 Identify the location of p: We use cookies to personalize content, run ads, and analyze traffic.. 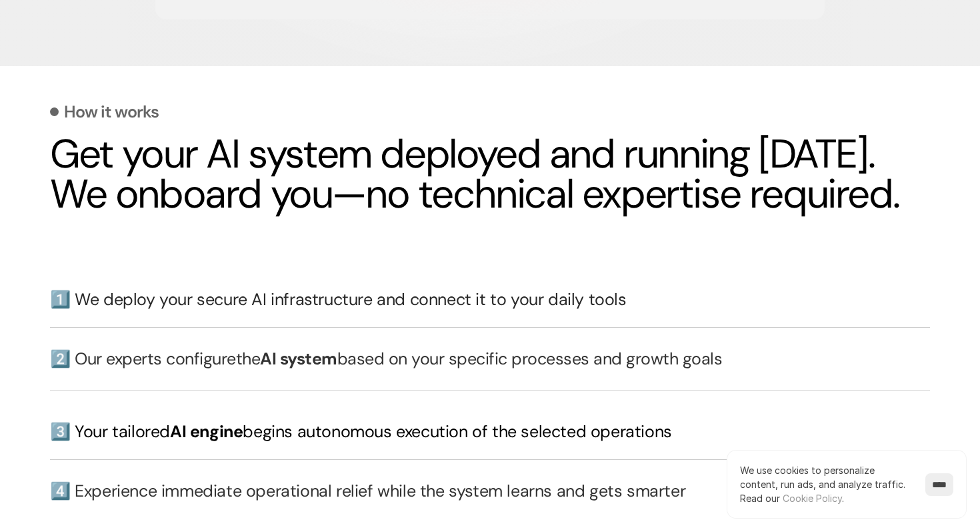
(826, 484).